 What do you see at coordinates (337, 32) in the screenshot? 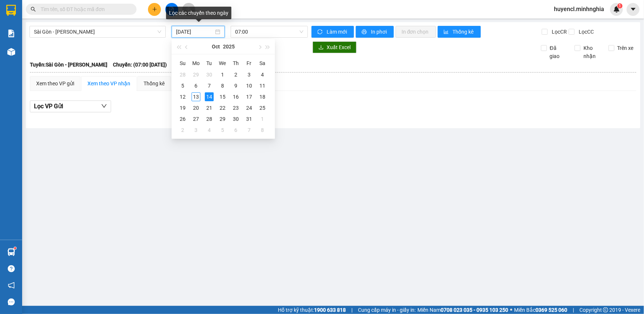
I see `span: Làm mới` at bounding box center [337, 32].